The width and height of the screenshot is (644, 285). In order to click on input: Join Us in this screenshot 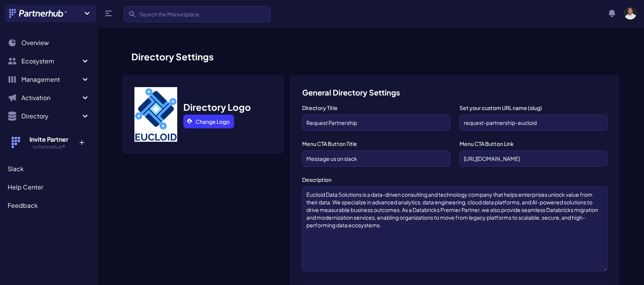, I will do `click(376, 158)`.